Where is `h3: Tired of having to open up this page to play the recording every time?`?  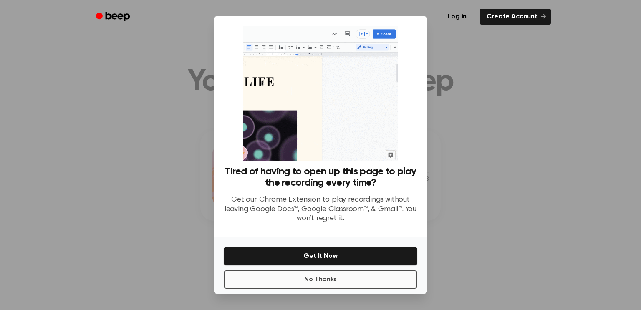 h3: Tired of having to open up this page to play the recording every time? is located at coordinates (321, 177).